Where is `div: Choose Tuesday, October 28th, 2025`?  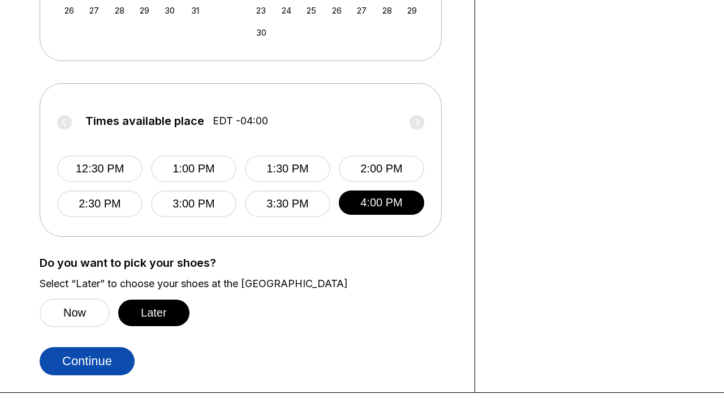 div: Choose Tuesday, October 28th, 2025 is located at coordinates (119, 10).